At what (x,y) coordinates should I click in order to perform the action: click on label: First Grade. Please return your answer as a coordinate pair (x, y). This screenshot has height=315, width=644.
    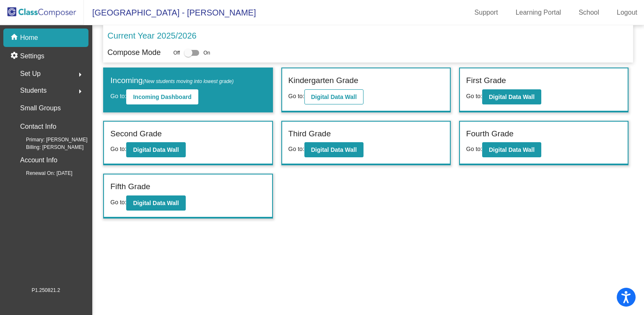
    Looking at the image, I should click on (486, 80).